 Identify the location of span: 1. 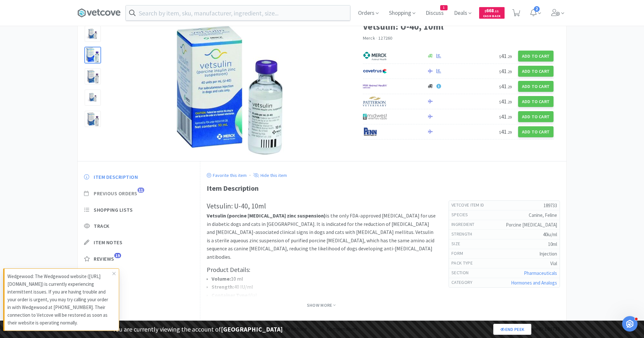
(444, 8).